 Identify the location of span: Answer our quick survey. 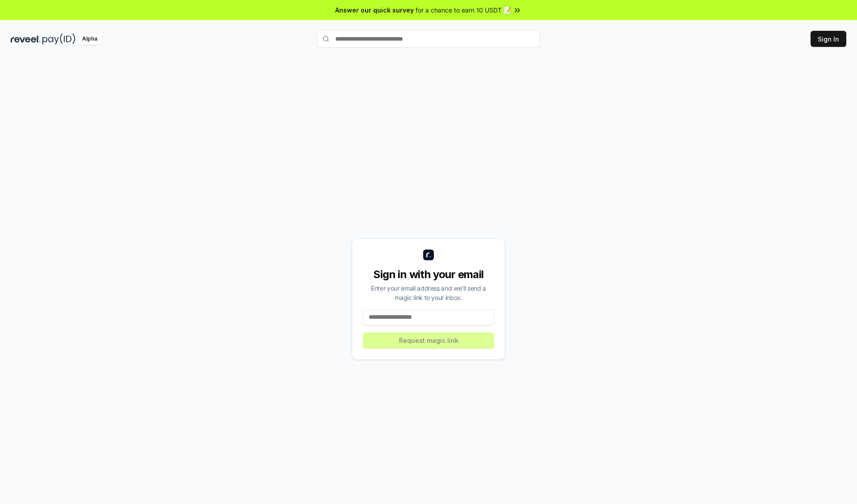
(375, 10).